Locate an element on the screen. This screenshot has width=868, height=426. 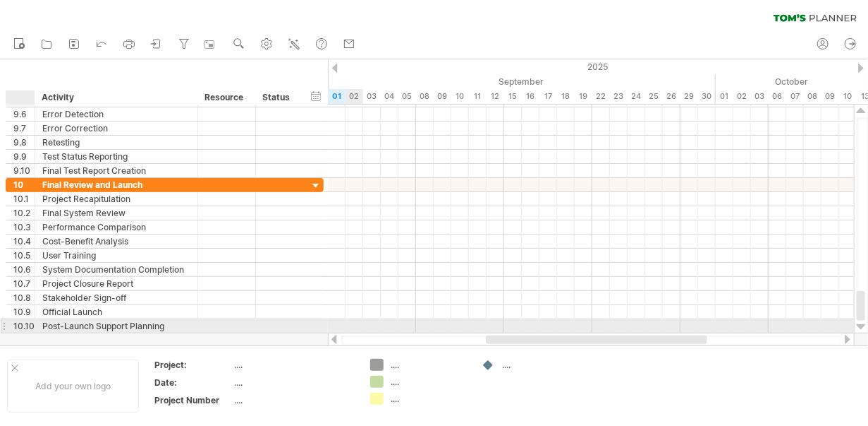
div: Monday, 15 September 2025 is located at coordinates (513, 96).